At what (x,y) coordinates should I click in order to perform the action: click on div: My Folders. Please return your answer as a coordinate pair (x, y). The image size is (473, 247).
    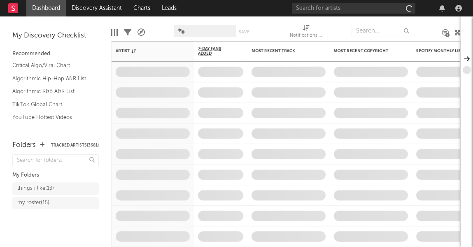
    Looking at the image, I should click on (56, 175).